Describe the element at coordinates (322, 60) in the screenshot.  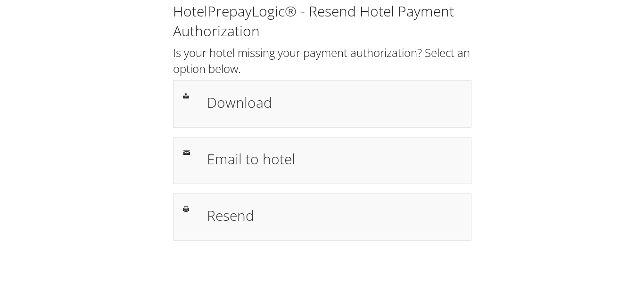
I see `h2: Is your hotel missing your payment authorization? Select an option below.` at that location.